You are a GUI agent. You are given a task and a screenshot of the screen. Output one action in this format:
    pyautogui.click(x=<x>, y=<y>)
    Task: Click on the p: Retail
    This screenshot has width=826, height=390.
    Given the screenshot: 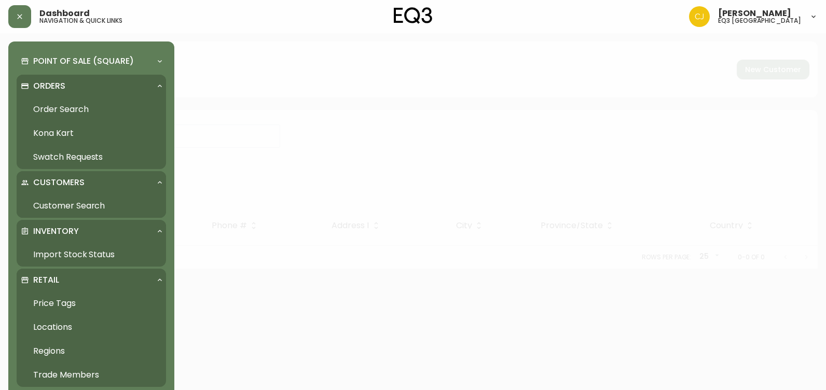 What is the action you would take?
    pyautogui.click(x=46, y=280)
    